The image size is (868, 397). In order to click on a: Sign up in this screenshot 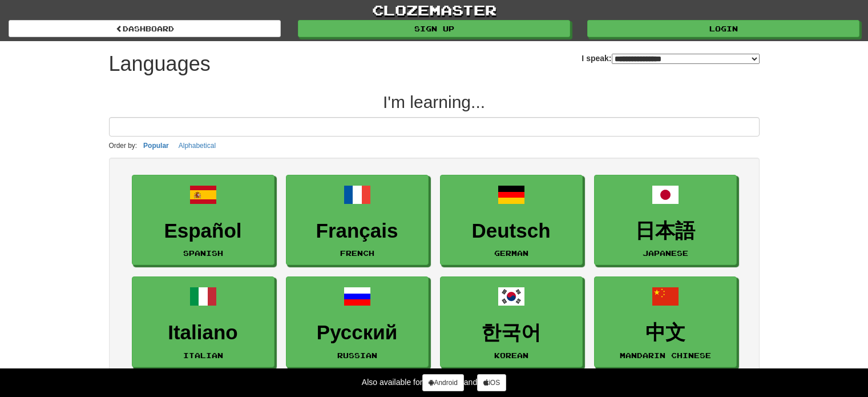, I will do `click(434, 29)`.